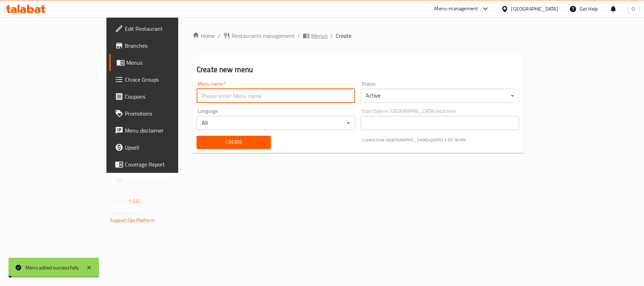 This screenshot has height=286, width=644. What do you see at coordinates (167, 165) in the screenshot?
I see `span: Coverage Report` at bounding box center [167, 165].